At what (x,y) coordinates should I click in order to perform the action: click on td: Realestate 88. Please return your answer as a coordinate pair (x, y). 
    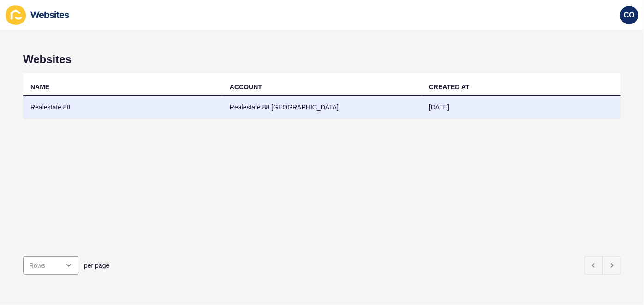
    Looking at the image, I should click on (123, 107).